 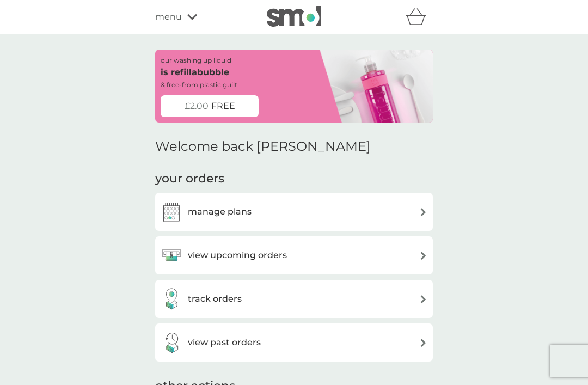 What do you see at coordinates (224, 106) in the screenshot?
I see `span: FREE` at bounding box center [224, 106].